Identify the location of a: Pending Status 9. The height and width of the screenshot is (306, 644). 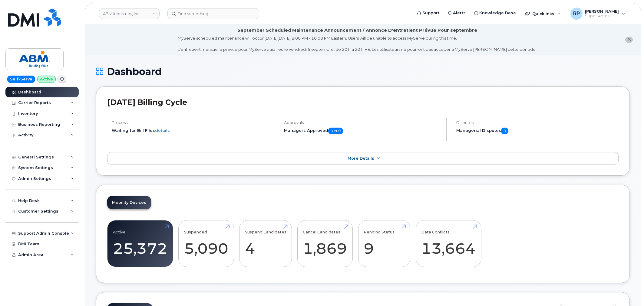
(384, 244).